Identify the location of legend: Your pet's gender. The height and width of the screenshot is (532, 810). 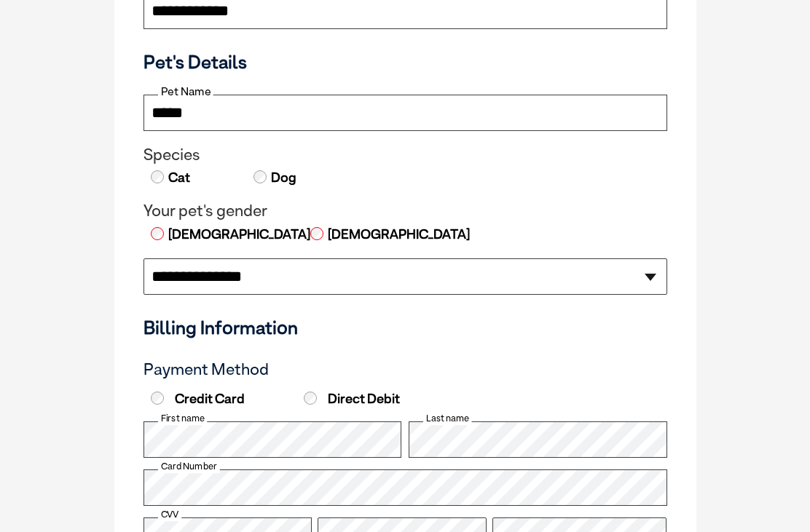
(405, 211).